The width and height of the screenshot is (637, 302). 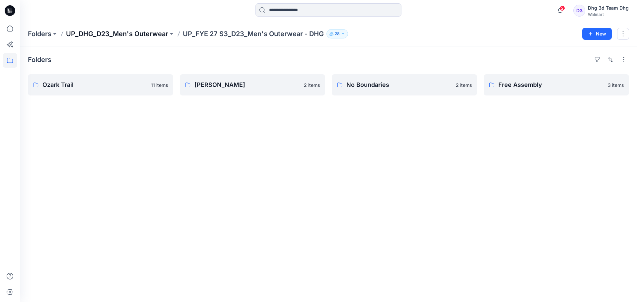 What do you see at coordinates (117, 34) in the screenshot?
I see `p: UP_DHG_D23_Men's Outerwear` at bounding box center [117, 34].